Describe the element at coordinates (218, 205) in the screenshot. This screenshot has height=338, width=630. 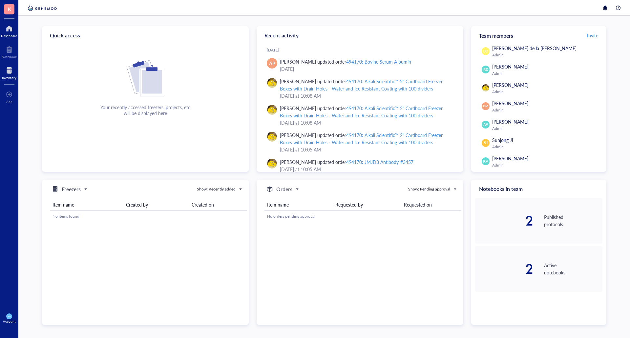
I see `th: Created on` at that location.